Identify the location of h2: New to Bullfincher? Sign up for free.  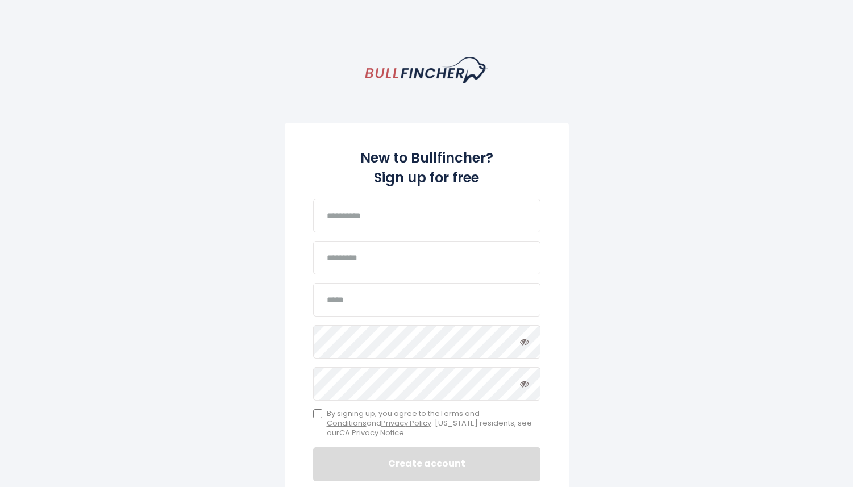
(427, 168).